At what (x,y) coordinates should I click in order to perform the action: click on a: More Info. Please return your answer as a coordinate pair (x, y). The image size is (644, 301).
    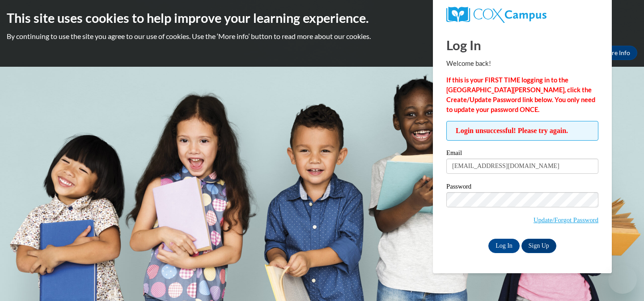
    Looking at the image, I should click on (616, 53).